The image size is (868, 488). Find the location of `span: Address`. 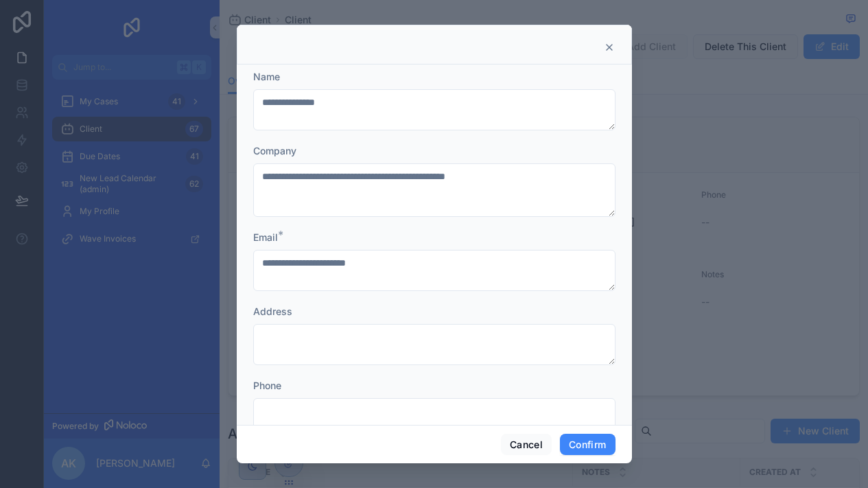

span: Address is located at coordinates (272, 311).